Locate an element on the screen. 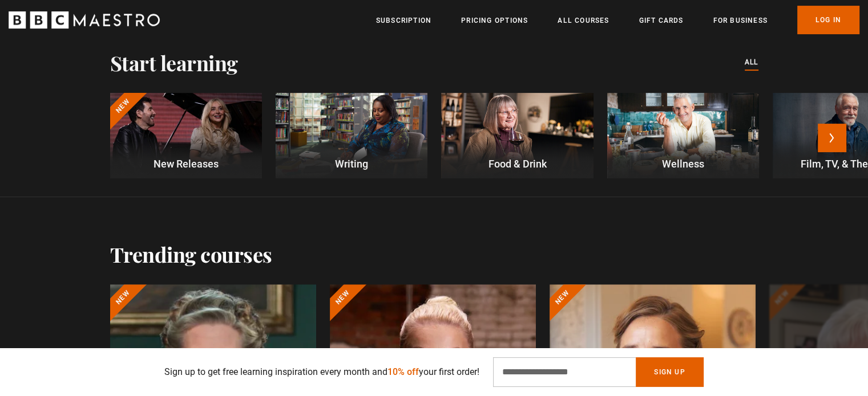  nav: Primary is located at coordinates (618, 20).